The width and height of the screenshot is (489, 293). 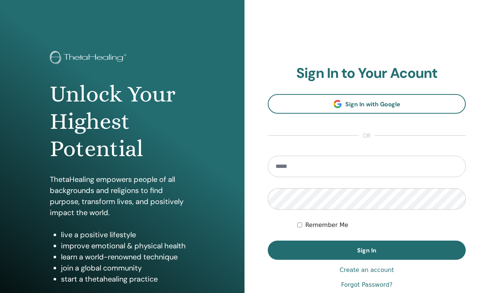 I want to click on span: Sign In with Google, so click(x=373, y=104).